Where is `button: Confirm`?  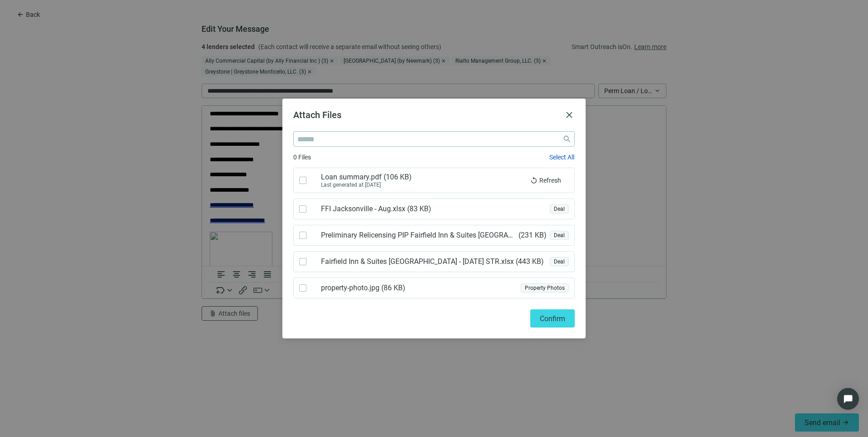
button: Confirm is located at coordinates (553, 319).